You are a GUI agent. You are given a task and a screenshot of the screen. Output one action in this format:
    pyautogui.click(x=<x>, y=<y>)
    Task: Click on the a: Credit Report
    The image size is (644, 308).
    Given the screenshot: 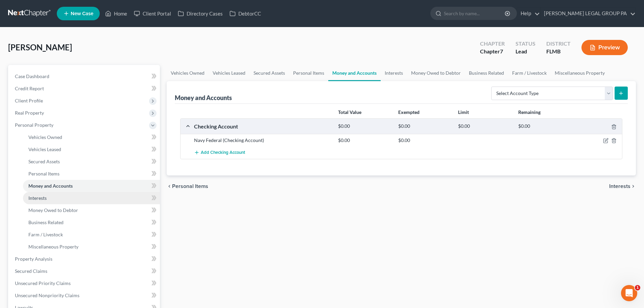 What is the action you would take?
    pyautogui.click(x=85, y=89)
    